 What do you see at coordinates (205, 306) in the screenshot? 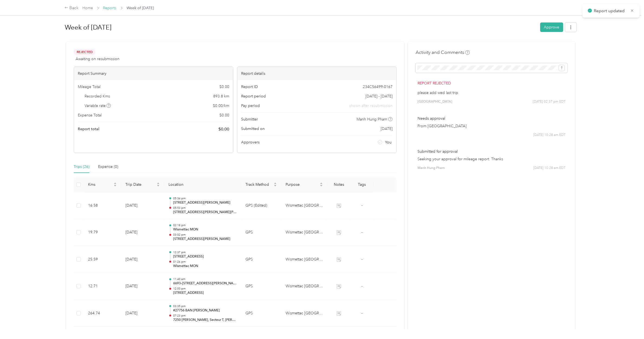
I see `p: 03:35 pm` at bounding box center [205, 306].